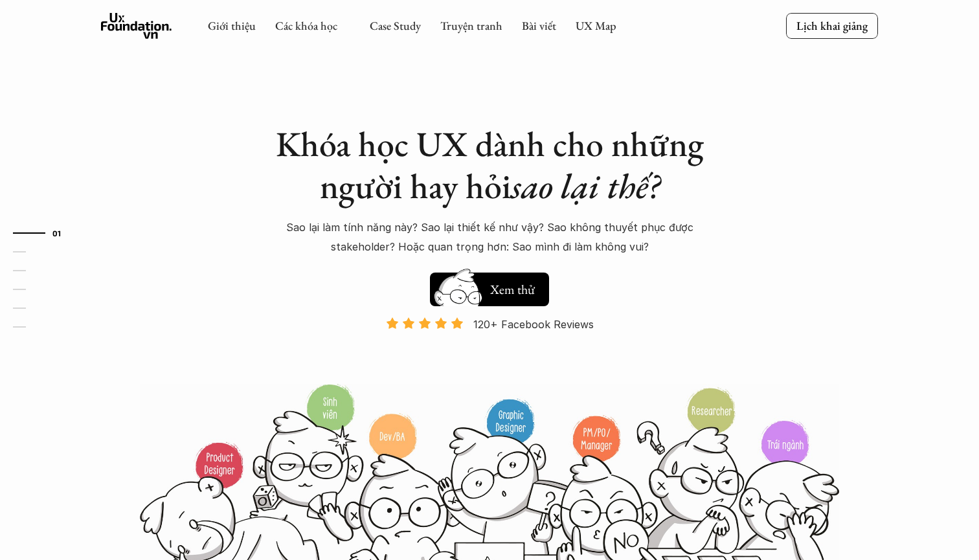 This screenshot has height=560, width=979. What do you see at coordinates (490, 286) in the screenshot?
I see `a: Xem thử` at bounding box center [490, 286].